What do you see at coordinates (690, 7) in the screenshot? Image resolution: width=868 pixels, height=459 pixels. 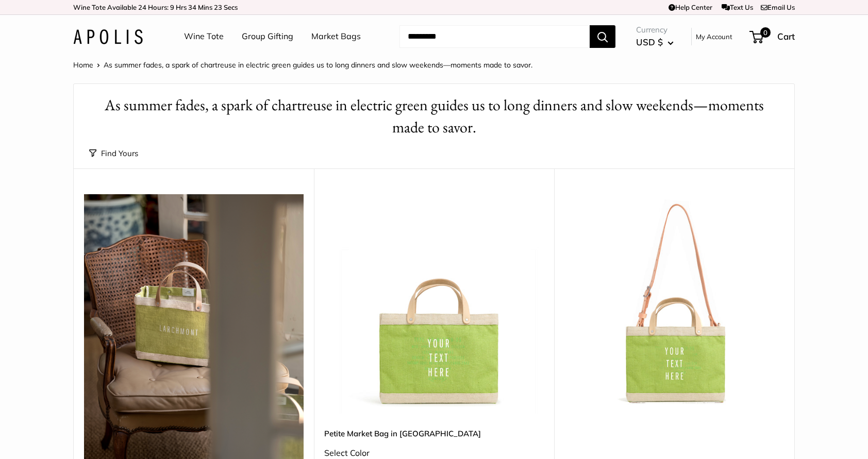 I see `a: Help Center` at bounding box center [690, 7].